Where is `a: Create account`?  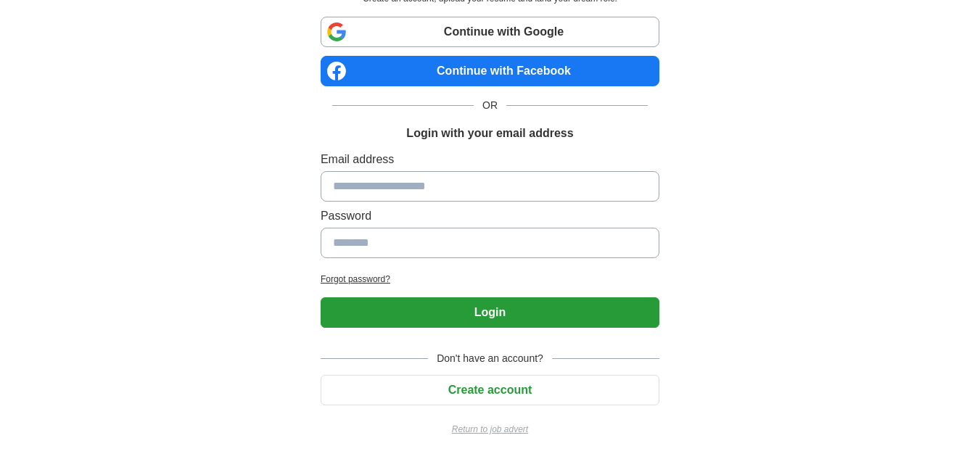
a: Create account is located at coordinates (489, 390).